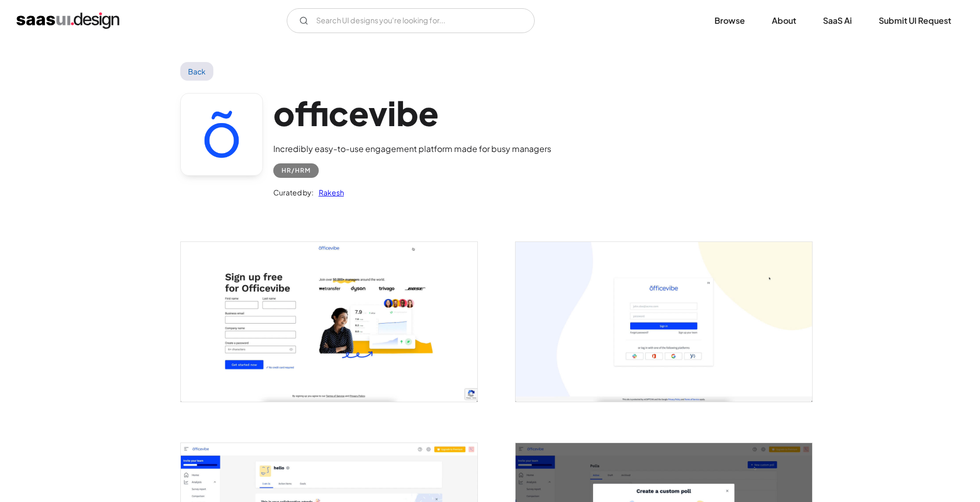 This screenshot has width=980, height=502. Describe the element at coordinates (411, 20) in the screenshot. I see `form: Email Form` at that location.